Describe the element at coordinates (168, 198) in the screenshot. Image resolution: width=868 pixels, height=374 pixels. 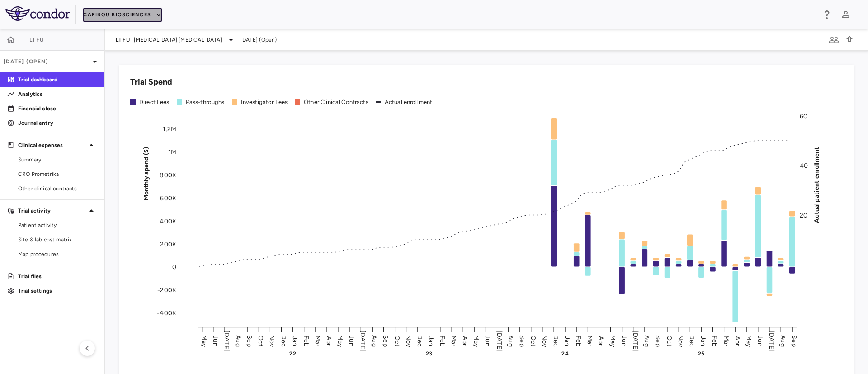
I see `tspan: 600K` at that location.